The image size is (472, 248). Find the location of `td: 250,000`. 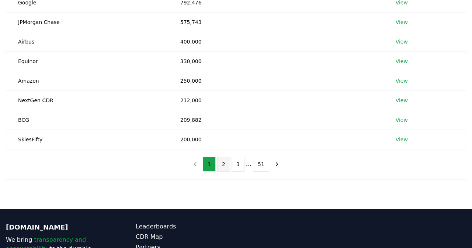

td: 250,000 is located at coordinates (276, 80).